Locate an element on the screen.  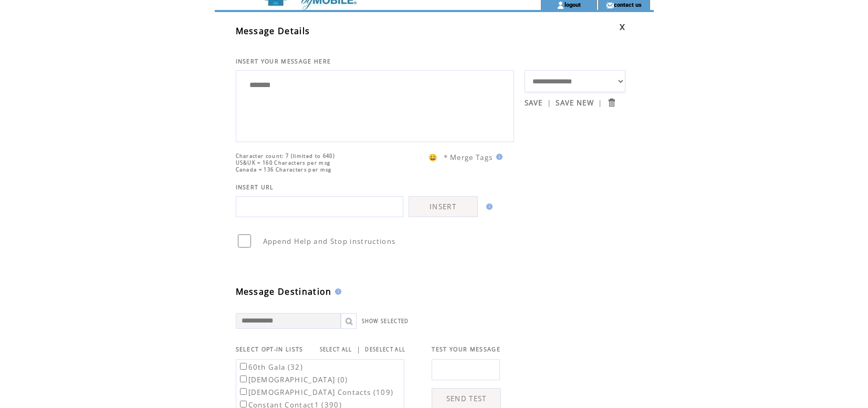
span: INSERT YOUR MESSAGE HERE is located at coordinates (283, 62).